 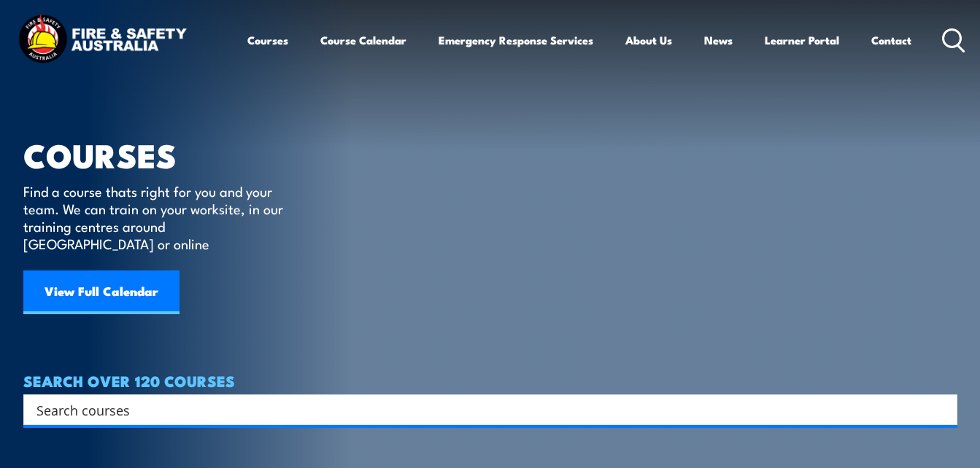 What do you see at coordinates (156, 217) in the screenshot?
I see `p: Find a course thats right for you and your team. We can train on your worksite, in our training c...` at bounding box center [156, 217].